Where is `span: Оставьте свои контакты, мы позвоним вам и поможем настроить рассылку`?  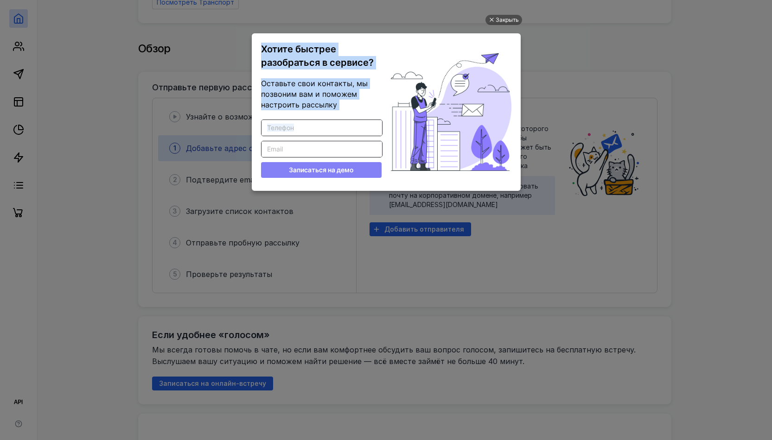
span: Оставьте свои контакты, мы позвоним вам и поможем настроить рассылку is located at coordinates (314, 94).